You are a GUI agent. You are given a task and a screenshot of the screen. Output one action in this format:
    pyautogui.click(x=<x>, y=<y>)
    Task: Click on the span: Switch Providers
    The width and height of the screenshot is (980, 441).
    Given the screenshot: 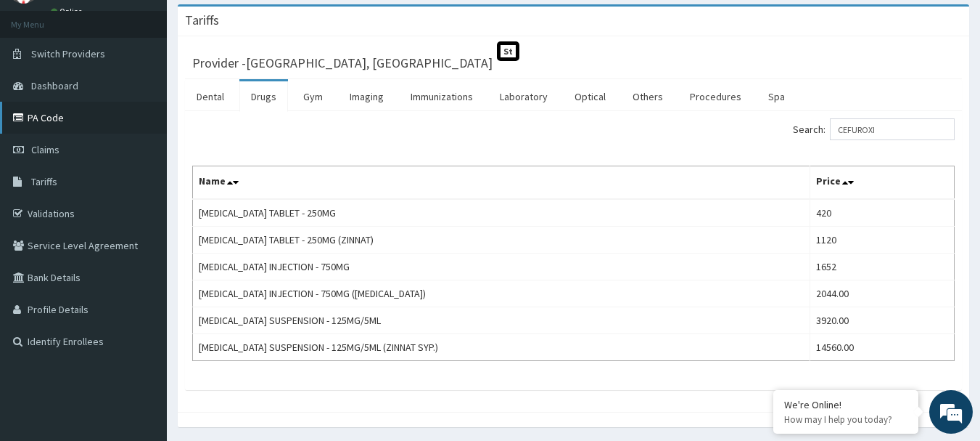 What is the action you would take?
    pyautogui.click(x=68, y=54)
    